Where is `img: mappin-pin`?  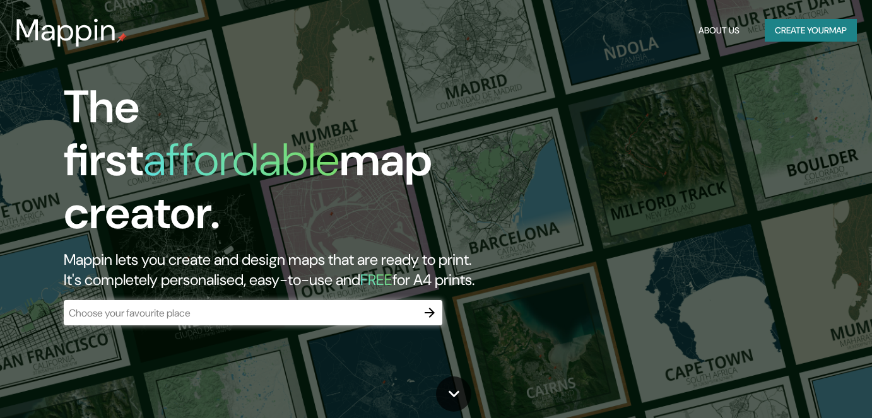 img: mappin-pin is located at coordinates (122, 38).